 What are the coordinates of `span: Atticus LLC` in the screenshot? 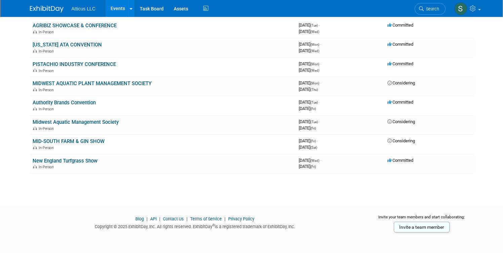 It's located at (84, 9).